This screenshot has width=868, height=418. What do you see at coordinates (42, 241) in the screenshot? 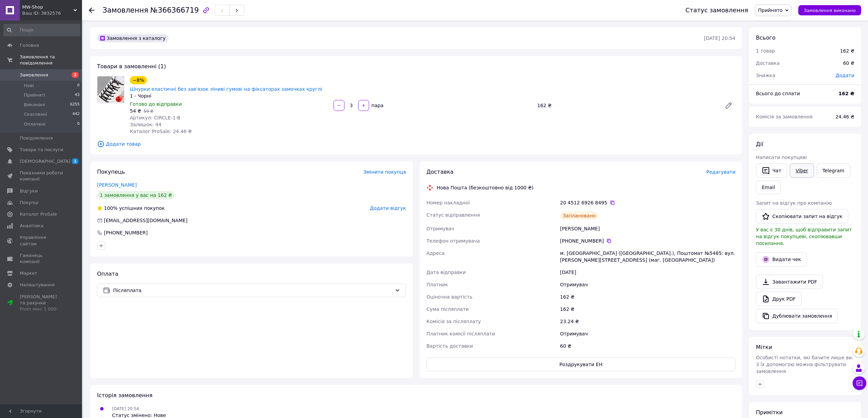
I see `span: Управління сайтом` at bounding box center [42, 241].